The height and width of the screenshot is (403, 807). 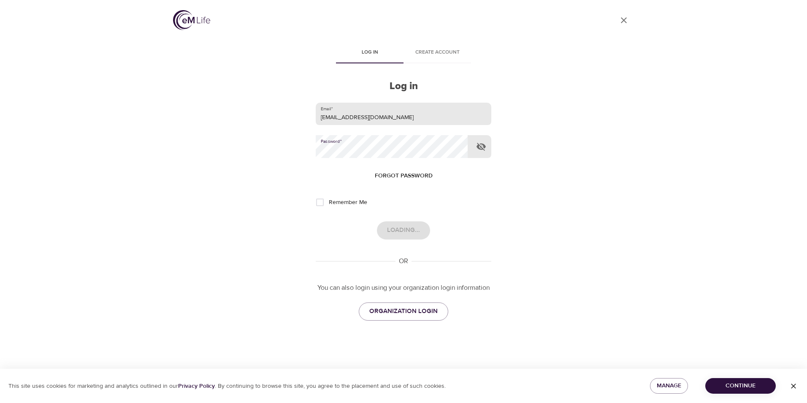 What do you see at coordinates (370, 52) in the screenshot?
I see `span: Log in` at bounding box center [370, 52].